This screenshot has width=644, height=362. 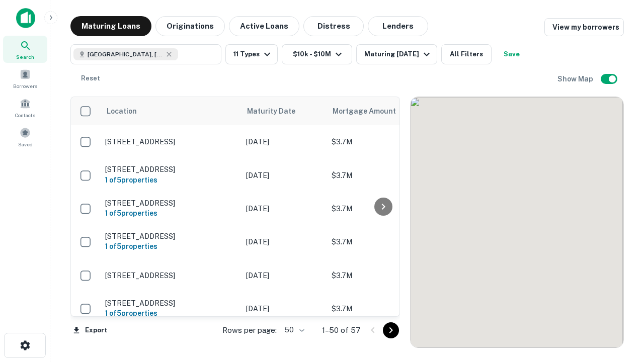 I want to click on th: Maturity Date, so click(x=284, y=111).